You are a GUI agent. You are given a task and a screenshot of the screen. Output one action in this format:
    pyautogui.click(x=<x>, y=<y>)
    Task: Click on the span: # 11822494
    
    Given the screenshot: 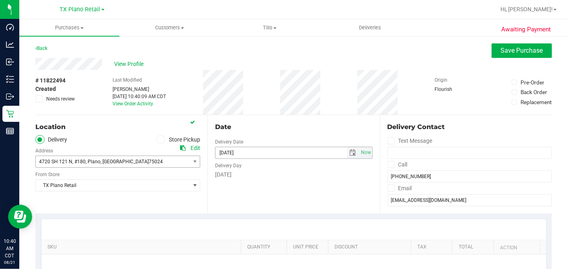 What is the action you would take?
    pyautogui.click(x=50, y=80)
    